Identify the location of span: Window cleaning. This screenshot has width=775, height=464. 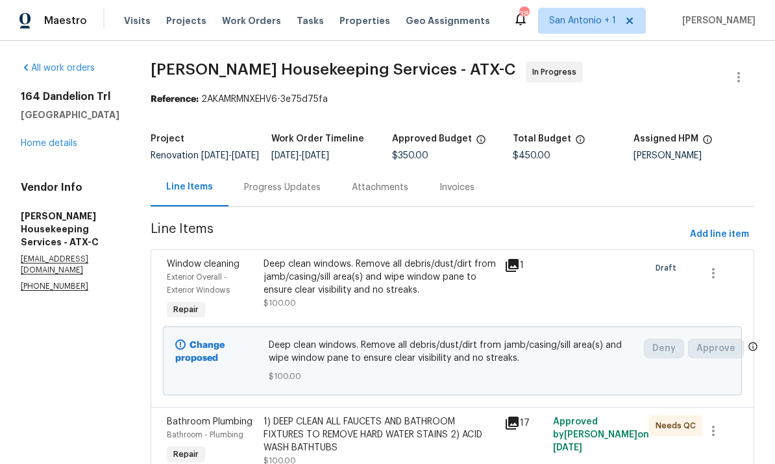
(203, 264).